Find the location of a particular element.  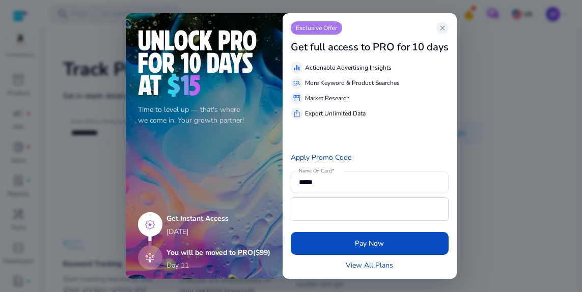

a: View All Plans is located at coordinates (369, 265).